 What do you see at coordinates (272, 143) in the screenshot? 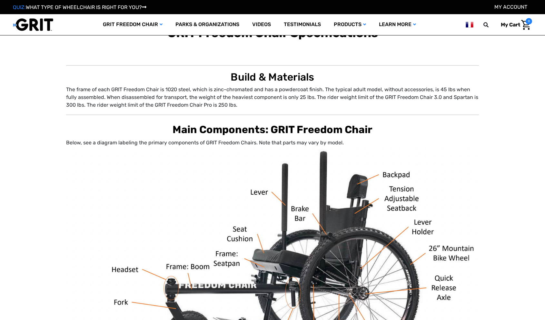
I see `p: Below, see a diagram labeling the primary components of GRIT Freedom Chairs. Note that parts may ...` at bounding box center [272, 143].